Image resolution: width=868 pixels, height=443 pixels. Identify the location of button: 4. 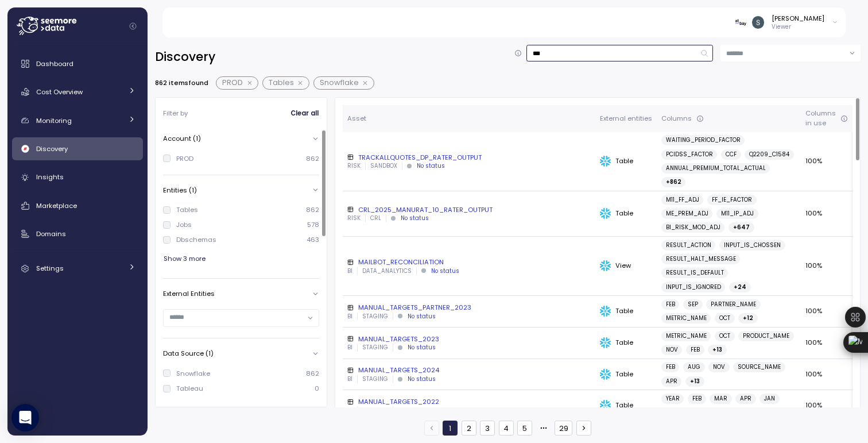
(506, 428).